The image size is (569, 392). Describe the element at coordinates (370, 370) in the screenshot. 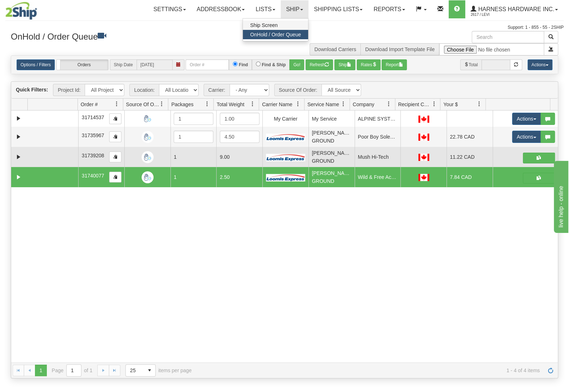

I see `span: 1 - 4 of 4 items` at that location.